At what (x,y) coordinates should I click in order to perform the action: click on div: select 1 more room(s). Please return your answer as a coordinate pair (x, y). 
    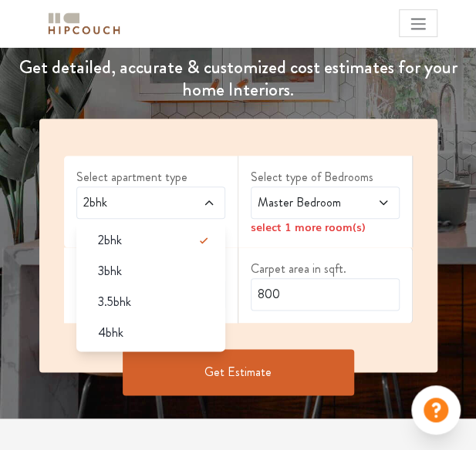
    Looking at the image, I should click on (324, 227).